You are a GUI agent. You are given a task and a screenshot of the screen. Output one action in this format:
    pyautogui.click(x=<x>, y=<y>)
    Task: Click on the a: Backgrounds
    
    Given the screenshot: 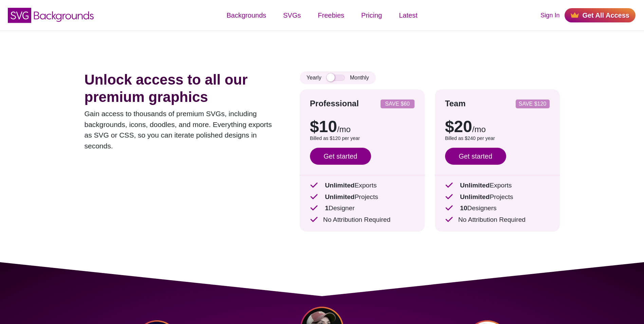 What is the action you would take?
    pyautogui.click(x=246, y=15)
    